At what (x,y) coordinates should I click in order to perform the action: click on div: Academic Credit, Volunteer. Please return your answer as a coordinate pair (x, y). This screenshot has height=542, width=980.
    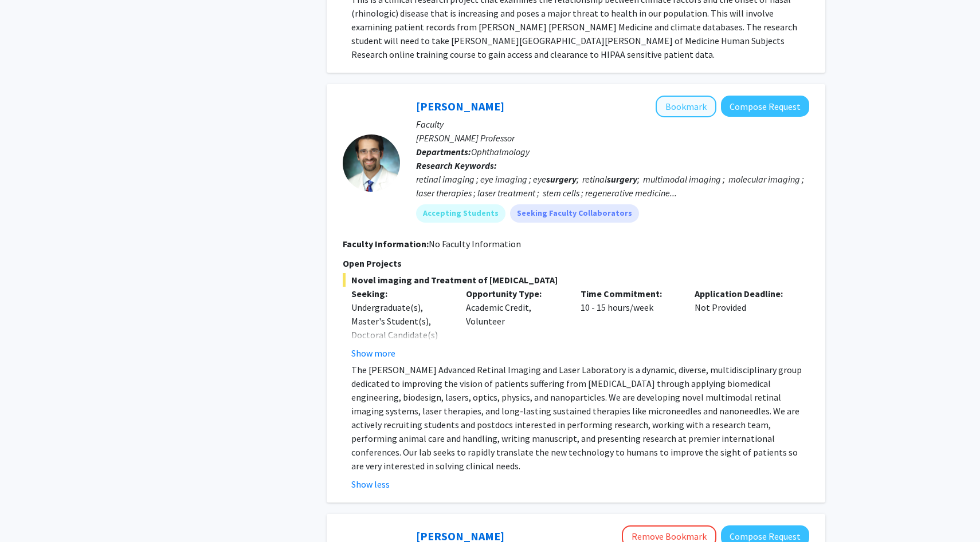
    Looking at the image, I should click on (514, 323).